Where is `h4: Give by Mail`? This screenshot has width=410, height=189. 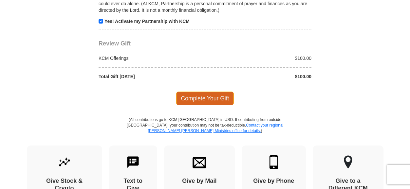
h4: Give by Mail is located at coordinates (199, 181).